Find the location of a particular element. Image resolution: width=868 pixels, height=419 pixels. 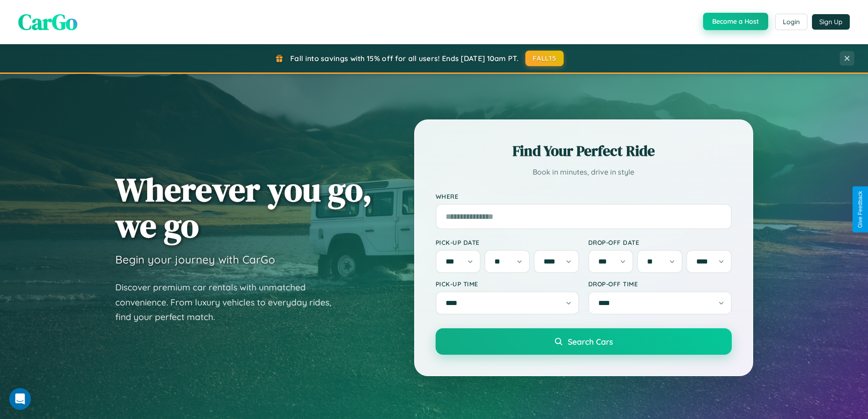

button: FALL15 is located at coordinates (544, 59).